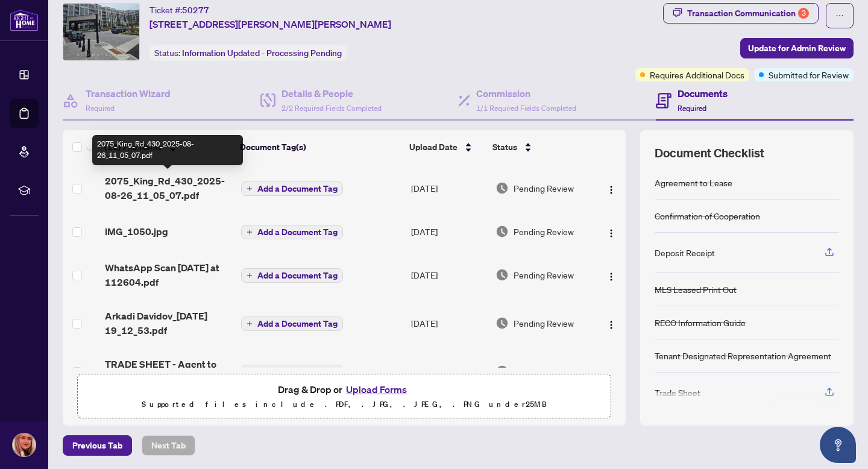 This screenshot has width=868, height=469. I want to click on span: Status, so click(504, 147).